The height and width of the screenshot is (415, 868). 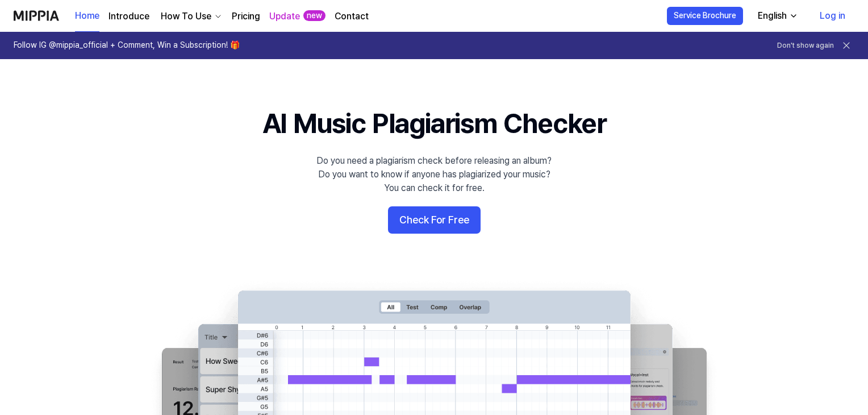 I want to click on a: Home, so click(x=87, y=16).